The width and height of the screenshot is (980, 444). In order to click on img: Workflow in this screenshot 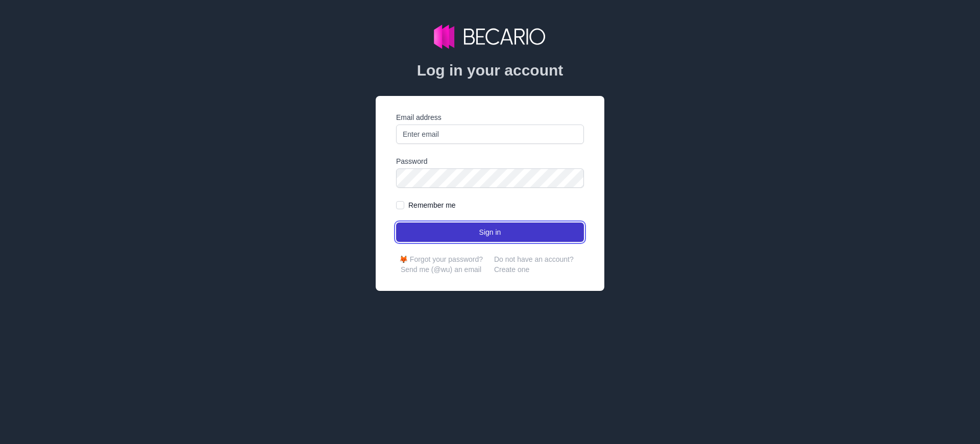, I will do `click(489, 37)`.